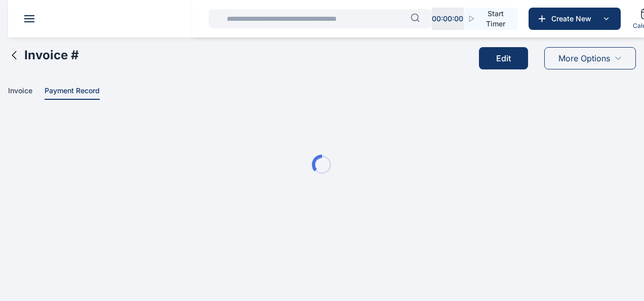 This screenshot has width=644, height=301. What do you see at coordinates (496, 19) in the screenshot?
I see `span: Start Timer` at bounding box center [496, 19].